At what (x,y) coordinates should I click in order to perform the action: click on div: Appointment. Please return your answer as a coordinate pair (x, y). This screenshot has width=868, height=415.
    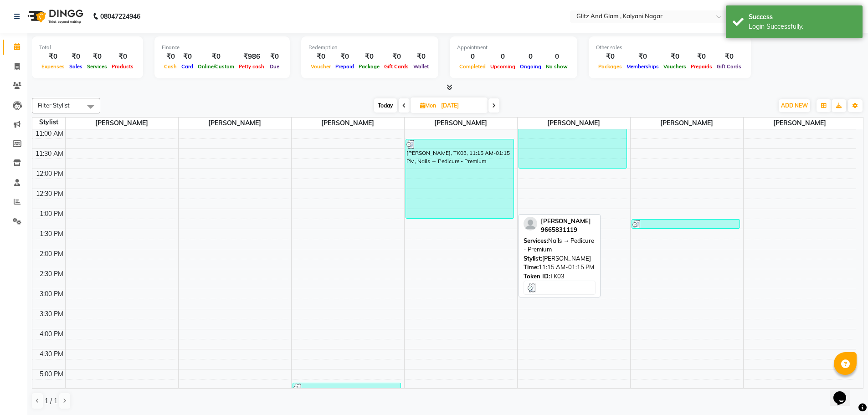
    Looking at the image, I should click on (514, 47).